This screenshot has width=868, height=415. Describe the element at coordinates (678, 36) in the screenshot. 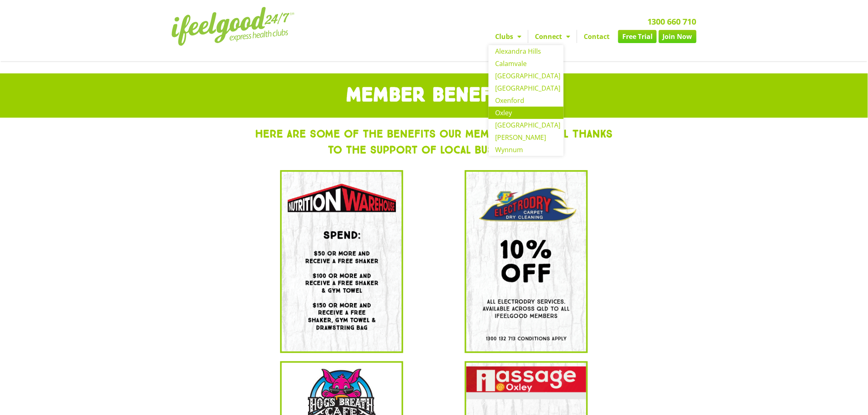

I see `a: Join Now` at that location.